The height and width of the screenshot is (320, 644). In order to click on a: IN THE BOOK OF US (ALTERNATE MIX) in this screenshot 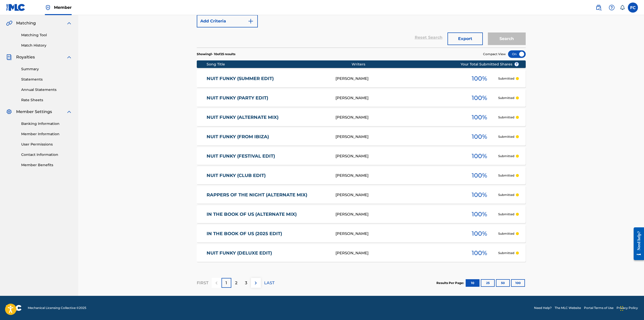, I will do `click(267, 215)`.